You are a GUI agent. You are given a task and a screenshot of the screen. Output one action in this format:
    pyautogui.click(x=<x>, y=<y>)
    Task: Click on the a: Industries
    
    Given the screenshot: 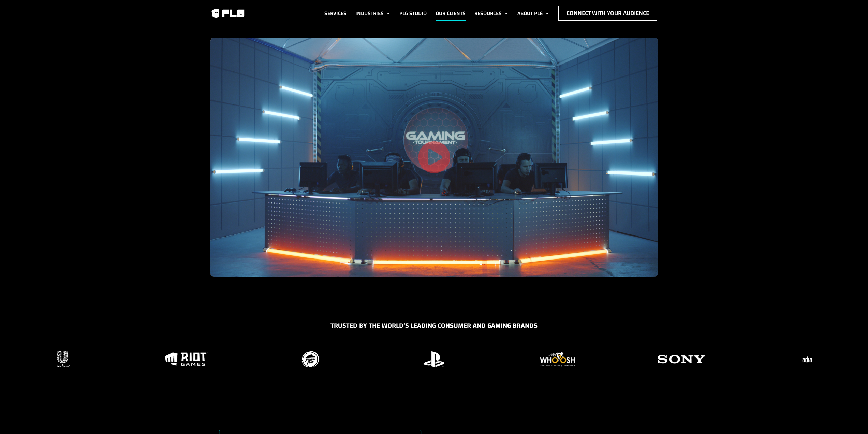 What is the action you would take?
    pyautogui.click(x=372, y=13)
    